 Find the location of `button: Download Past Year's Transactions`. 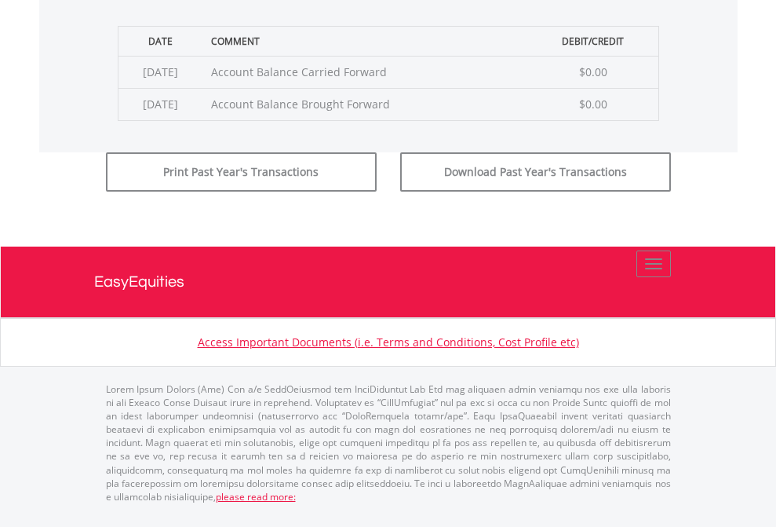

button: Download Past Year's Transactions is located at coordinates (535, 172).